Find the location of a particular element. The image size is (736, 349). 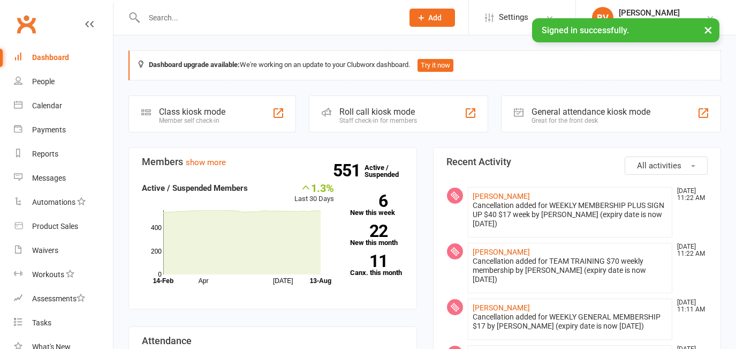

a: Automations is located at coordinates (63, 202).